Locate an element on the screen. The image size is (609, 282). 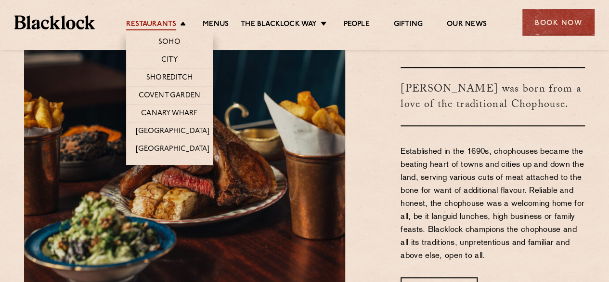
a: People is located at coordinates (356, 25).